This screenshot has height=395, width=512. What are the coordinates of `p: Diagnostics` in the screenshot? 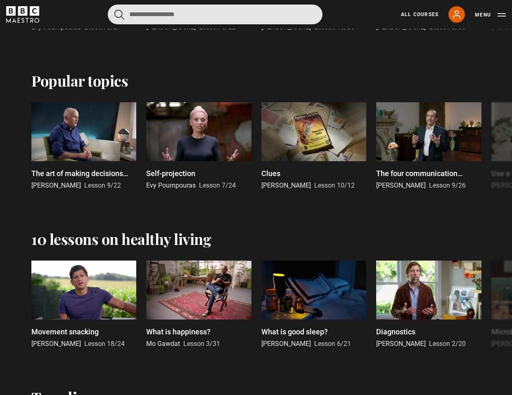 It's located at (395, 332).